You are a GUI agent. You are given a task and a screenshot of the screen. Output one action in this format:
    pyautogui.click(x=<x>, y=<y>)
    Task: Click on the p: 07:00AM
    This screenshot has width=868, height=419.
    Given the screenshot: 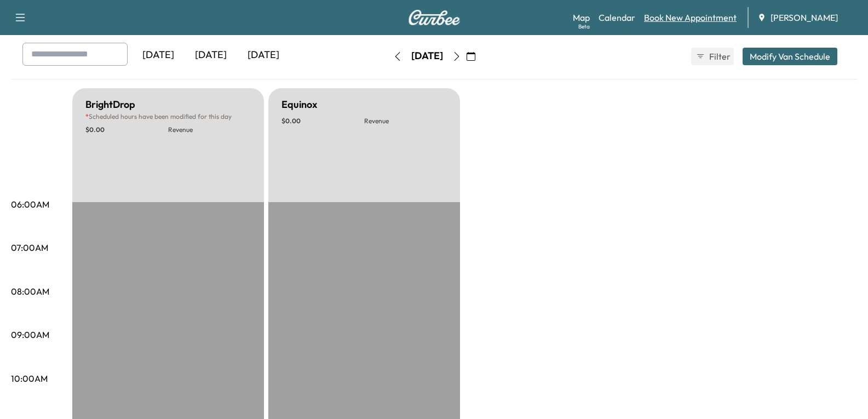 What is the action you would take?
    pyautogui.click(x=29, y=248)
    